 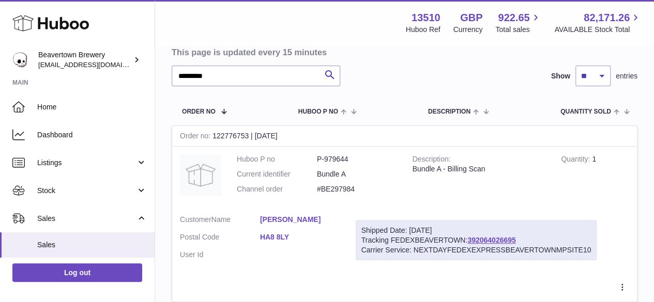 What do you see at coordinates (86, 191) in the screenshot?
I see `span: Stock` at bounding box center [86, 191].